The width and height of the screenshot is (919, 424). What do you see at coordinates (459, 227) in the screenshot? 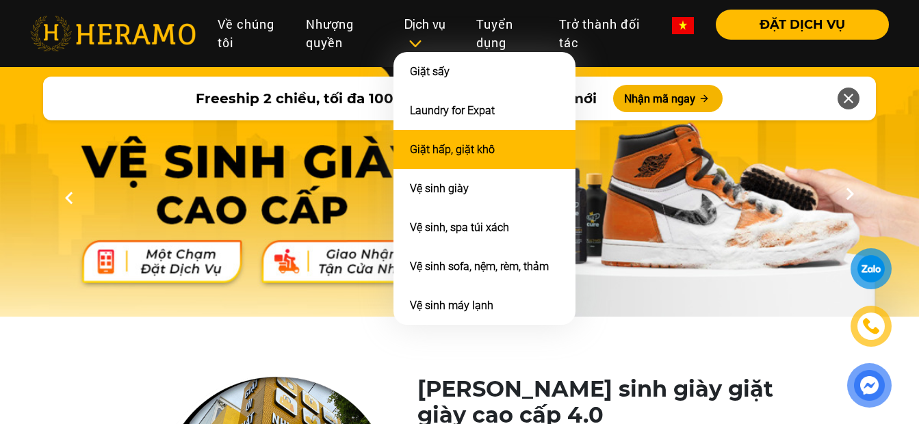
I see `a: Vệ sinh, spa túi xách` at bounding box center [459, 227].